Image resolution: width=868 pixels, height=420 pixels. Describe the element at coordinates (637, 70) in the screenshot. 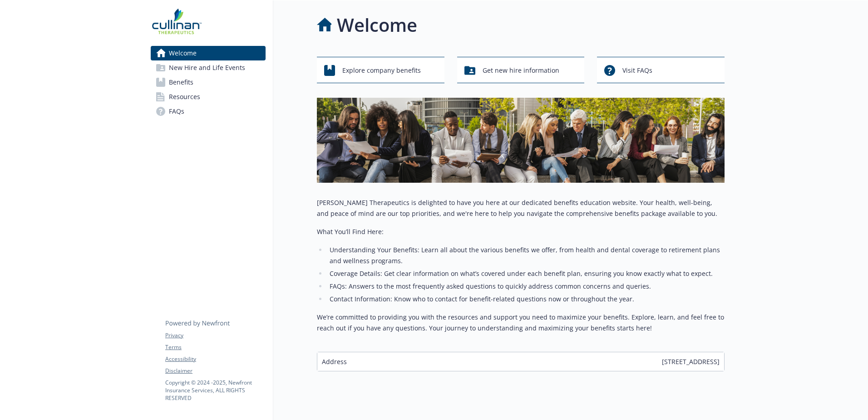

I see `span: Visit FAQs` at that location.